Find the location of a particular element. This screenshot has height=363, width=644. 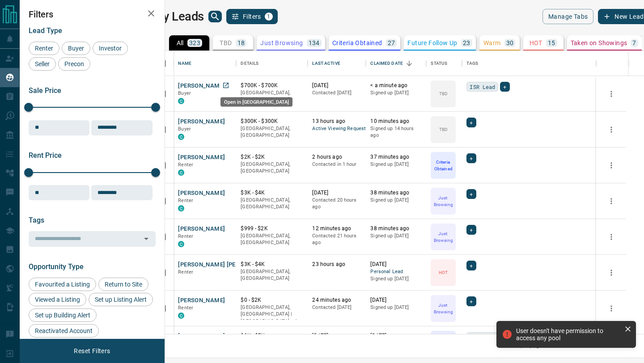

p: Taken on Showings is located at coordinates (598, 43).